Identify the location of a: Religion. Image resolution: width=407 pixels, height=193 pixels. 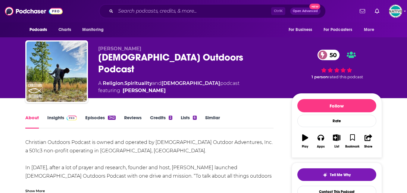
(113, 83).